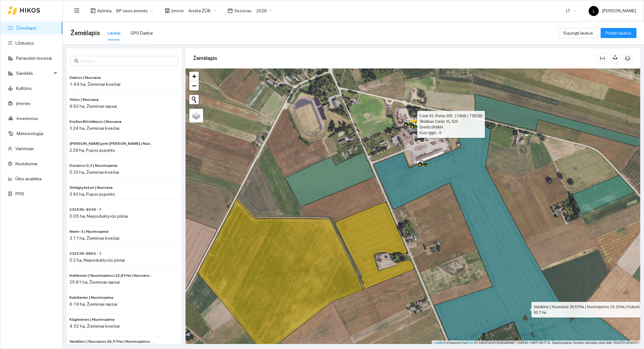 This screenshot has width=644, height=349. Describe the element at coordinates (243, 11) in the screenshot. I see `span: Sezonas :` at that location.